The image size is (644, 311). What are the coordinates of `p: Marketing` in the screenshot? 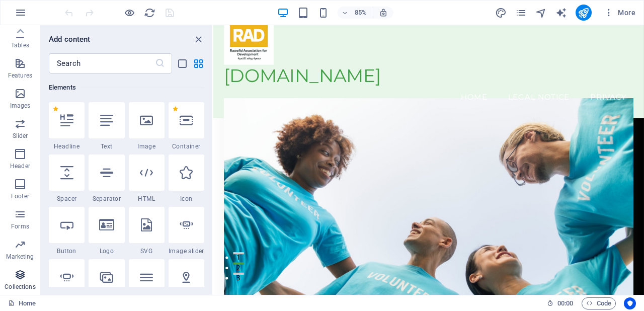 It's located at (20, 256).